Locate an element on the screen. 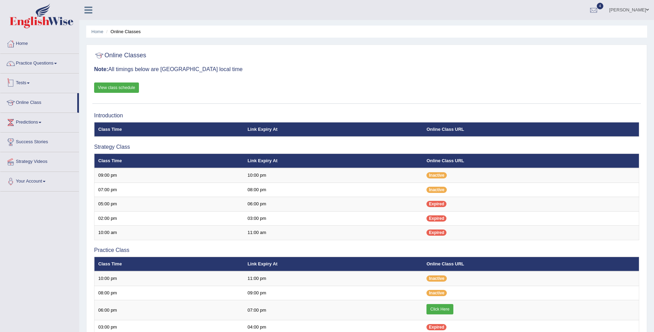 This screenshot has width=654, height=332. td: 11:00 am is located at coordinates (333, 233).